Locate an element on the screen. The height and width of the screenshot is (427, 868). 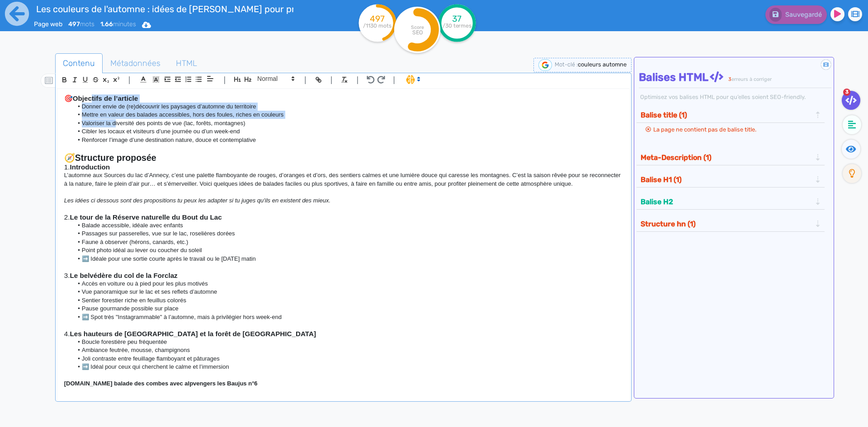
span: HTML is located at coordinates (186, 63).